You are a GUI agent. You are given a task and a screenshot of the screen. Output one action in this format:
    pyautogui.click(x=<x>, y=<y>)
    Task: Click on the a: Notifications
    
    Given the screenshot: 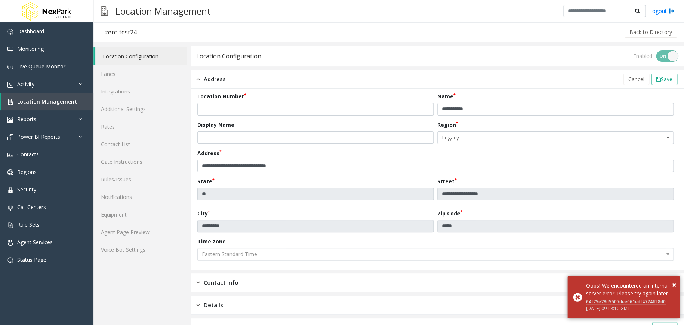 What is the action you would take?
    pyautogui.click(x=140, y=197)
    